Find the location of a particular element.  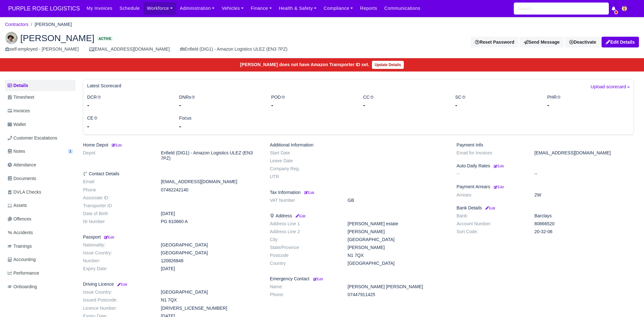

dt: Phone: is located at coordinates (304, 295).